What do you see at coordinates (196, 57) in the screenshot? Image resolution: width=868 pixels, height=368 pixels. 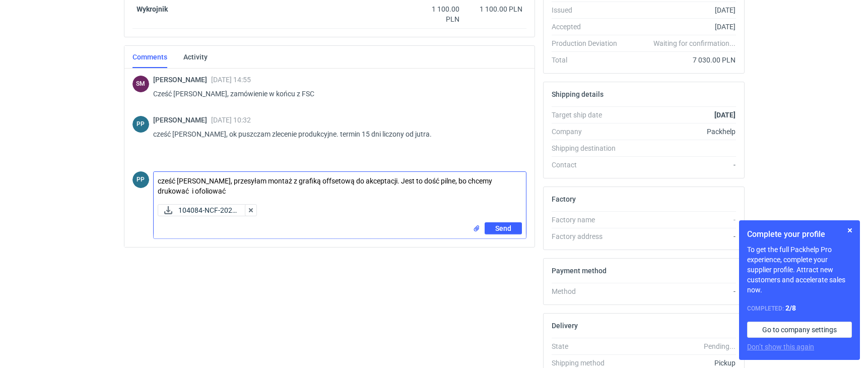 I see `a: Activity` at bounding box center [196, 57].